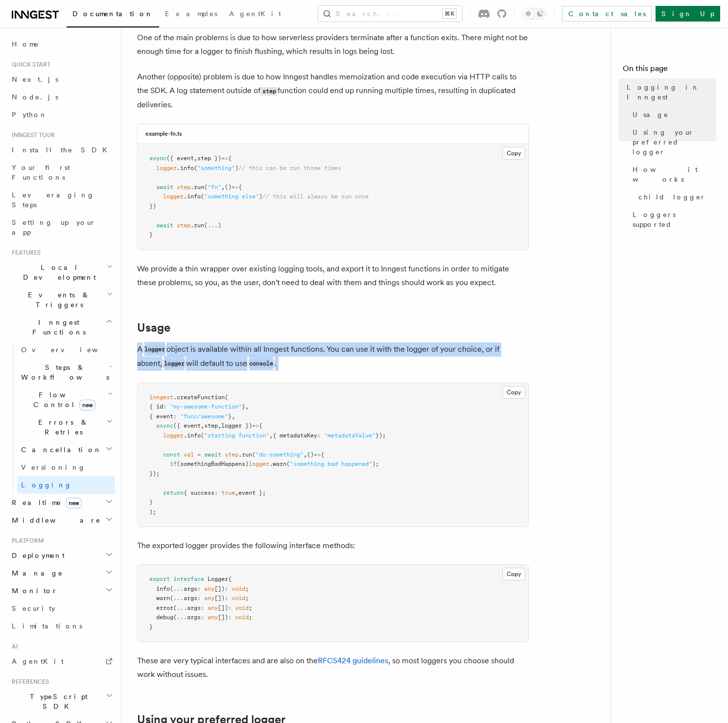  What do you see at coordinates (25, 44) in the screenshot?
I see `span: Home` at bounding box center [25, 44].